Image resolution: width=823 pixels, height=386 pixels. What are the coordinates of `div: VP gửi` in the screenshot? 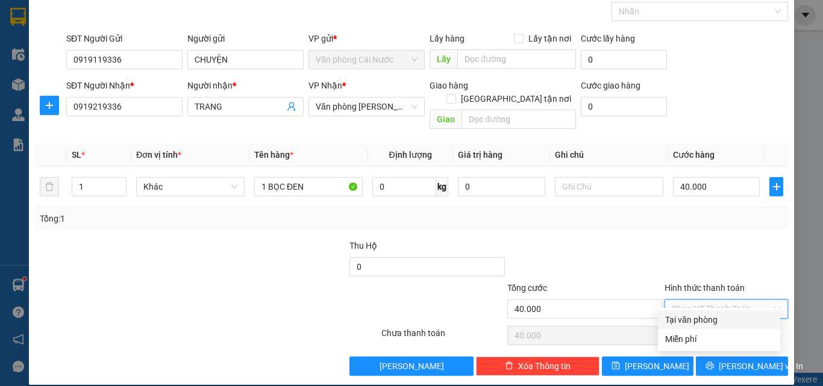 It's located at (366, 39).